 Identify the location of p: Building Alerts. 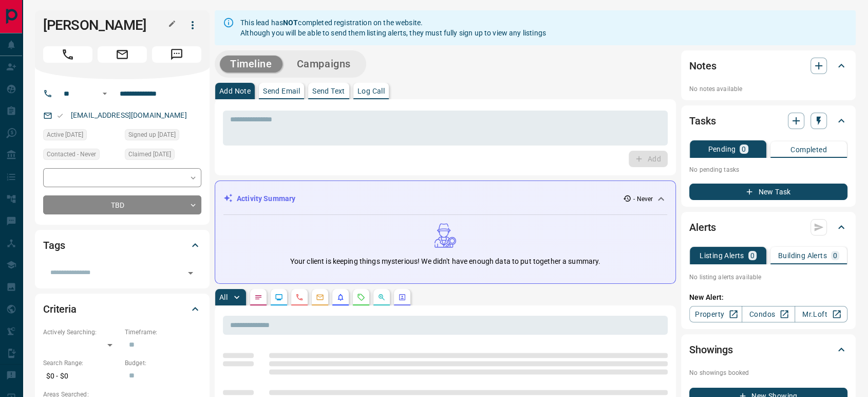
(802, 255).